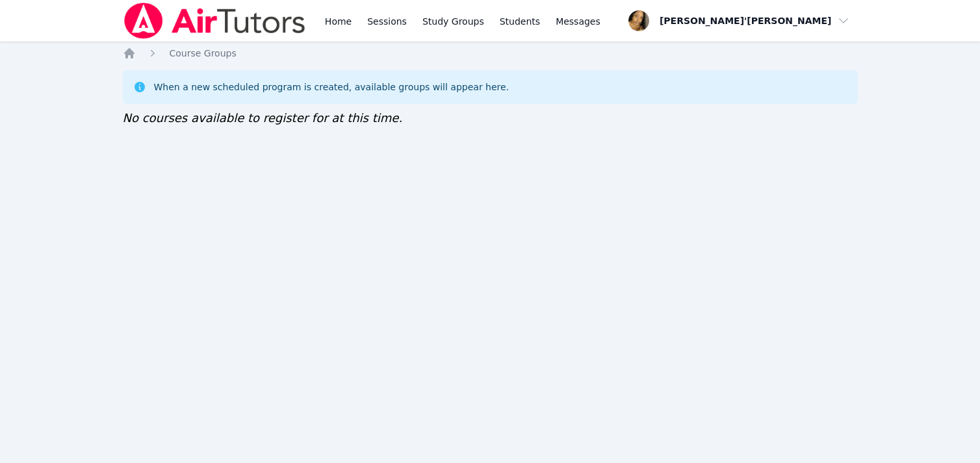  I want to click on img: Air Tutors, so click(214, 21).